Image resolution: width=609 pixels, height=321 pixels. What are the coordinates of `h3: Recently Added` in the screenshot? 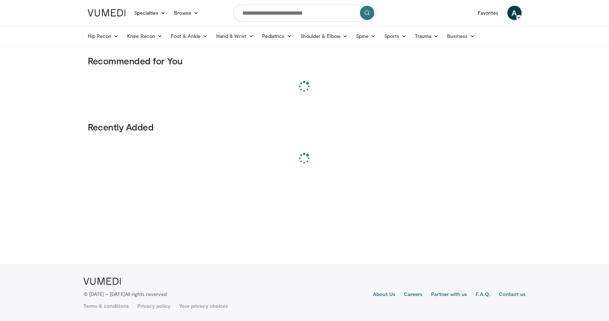 It's located at (305, 127).